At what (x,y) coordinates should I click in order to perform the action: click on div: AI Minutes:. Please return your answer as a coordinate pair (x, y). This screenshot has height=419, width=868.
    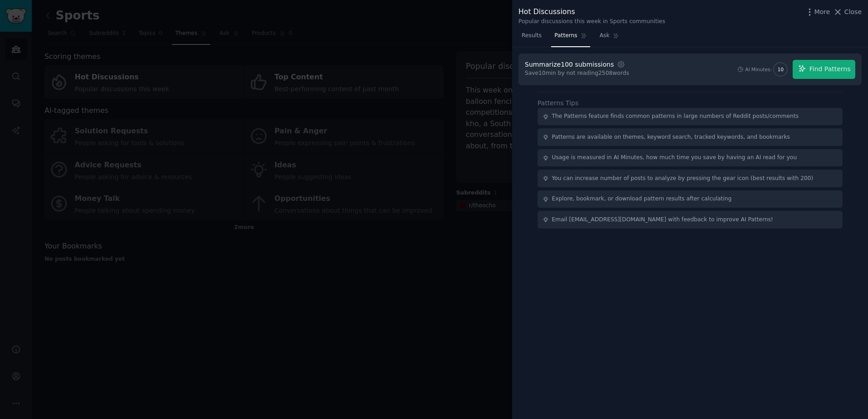
    Looking at the image, I should click on (758, 70).